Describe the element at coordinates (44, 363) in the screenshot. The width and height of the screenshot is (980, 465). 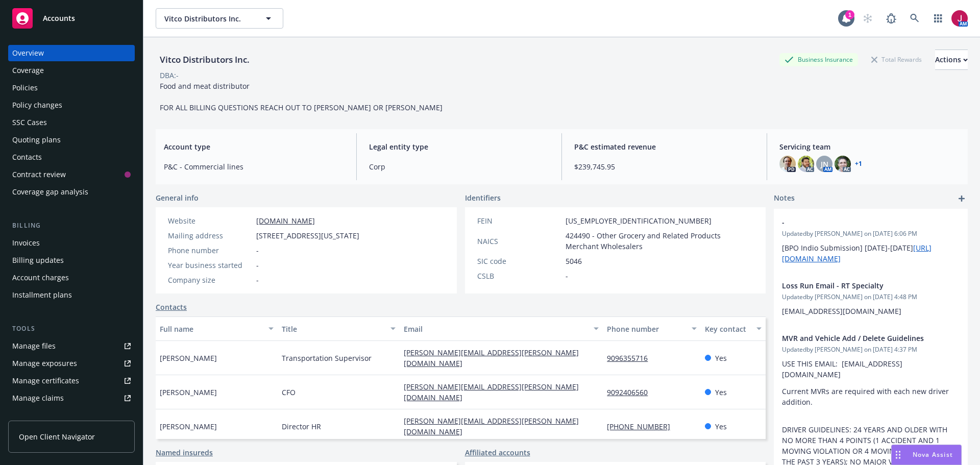
I see `div: Manage exposures` at that location.